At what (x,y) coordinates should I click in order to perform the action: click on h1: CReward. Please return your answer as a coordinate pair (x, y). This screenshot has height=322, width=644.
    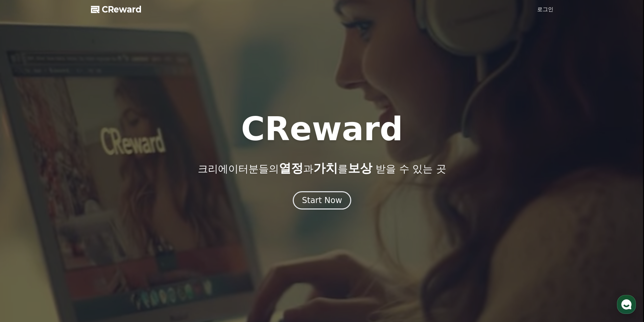
    Looking at the image, I should click on (322, 129).